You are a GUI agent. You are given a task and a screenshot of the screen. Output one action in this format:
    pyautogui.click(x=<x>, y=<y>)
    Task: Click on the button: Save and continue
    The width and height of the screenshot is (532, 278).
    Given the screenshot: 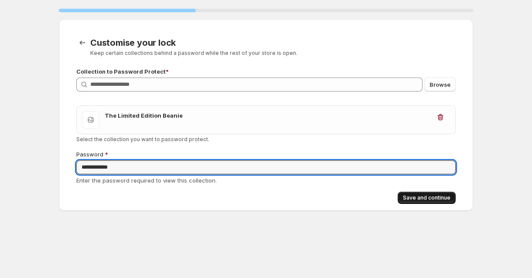 What is the action you would take?
    pyautogui.click(x=426, y=198)
    